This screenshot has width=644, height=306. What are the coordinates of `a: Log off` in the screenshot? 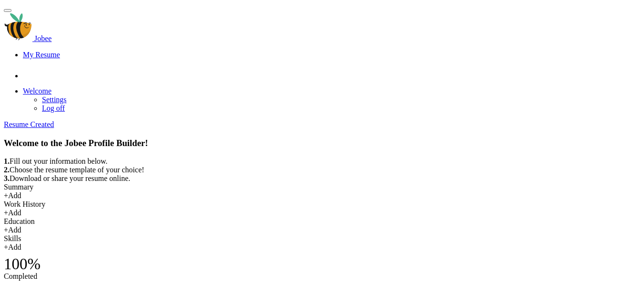 It's located at (54, 108).